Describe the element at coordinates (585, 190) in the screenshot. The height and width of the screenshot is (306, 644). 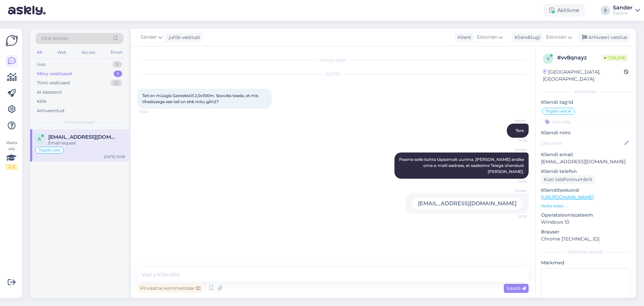
I see `p: Klienditeekond` at that location.